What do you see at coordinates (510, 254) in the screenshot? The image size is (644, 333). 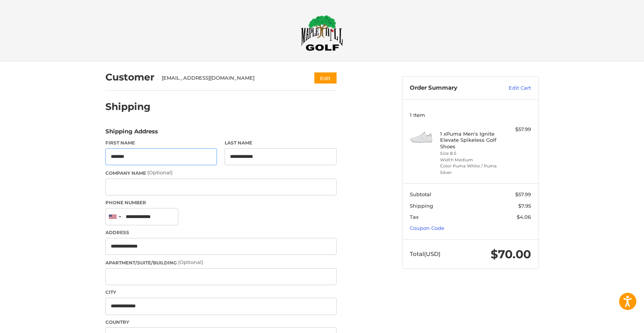 I see `span: $70.00` at bounding box center [510, 254].